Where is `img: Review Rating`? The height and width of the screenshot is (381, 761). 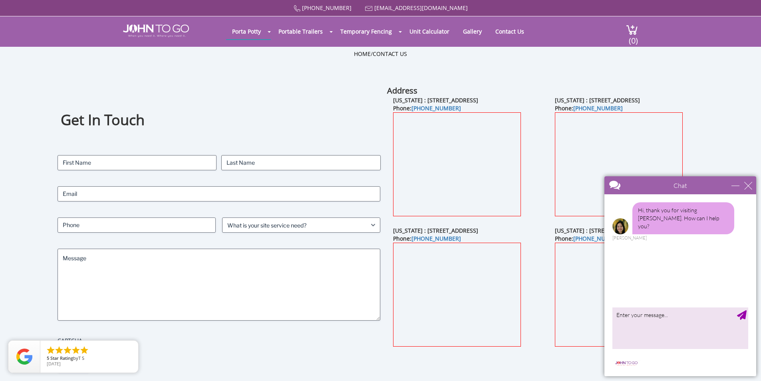
img: Review Rating is located at coordinates (24, 356).